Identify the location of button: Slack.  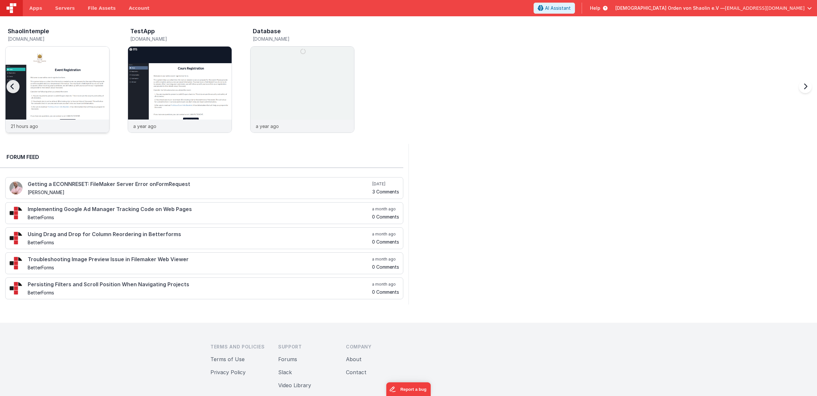
(285, 372).